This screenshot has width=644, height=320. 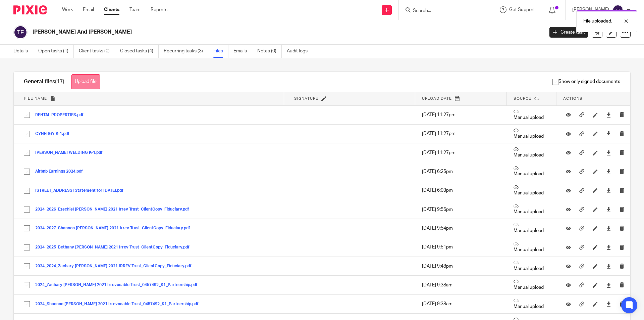 What do you see at coordinates (221, 51) in the screenshot?
I see `a: Files` at bounding box center [221, 51].